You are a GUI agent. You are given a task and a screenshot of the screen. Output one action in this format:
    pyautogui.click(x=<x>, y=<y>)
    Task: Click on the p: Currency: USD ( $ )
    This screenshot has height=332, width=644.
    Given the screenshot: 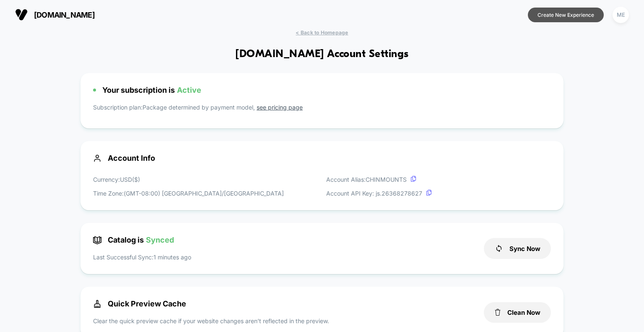 What is the action you would take?
    pyautogui.click(x=188, y=179)
    